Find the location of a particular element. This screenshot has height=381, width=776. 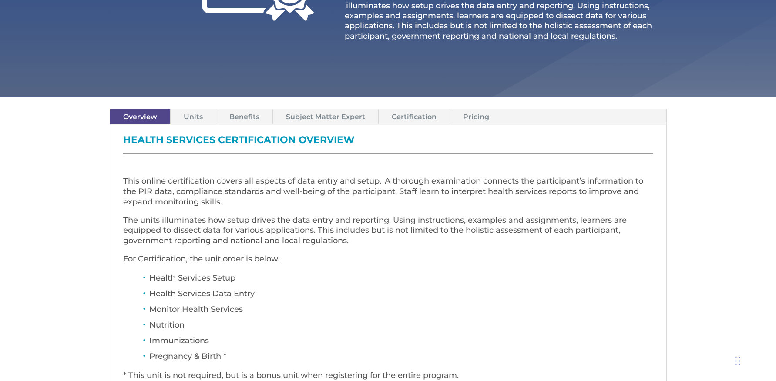

a: Subject Matter Expert is located at coordinates (325, 117).